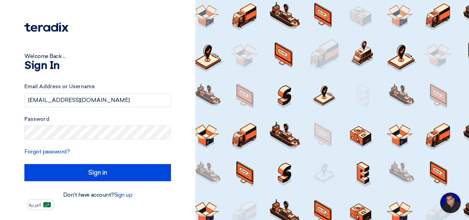 This screenshot has width=469, height=220. Describe the element at coordinates (123, 195) in the screenshot. I see `a: Sign up` at that location.